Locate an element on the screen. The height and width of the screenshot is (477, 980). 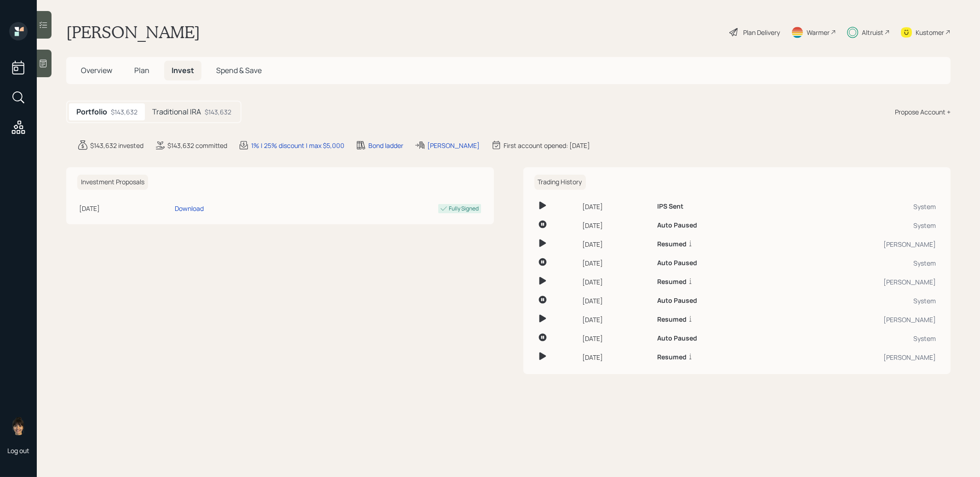
div: Fully Signed is located at coordinates (464, 209).